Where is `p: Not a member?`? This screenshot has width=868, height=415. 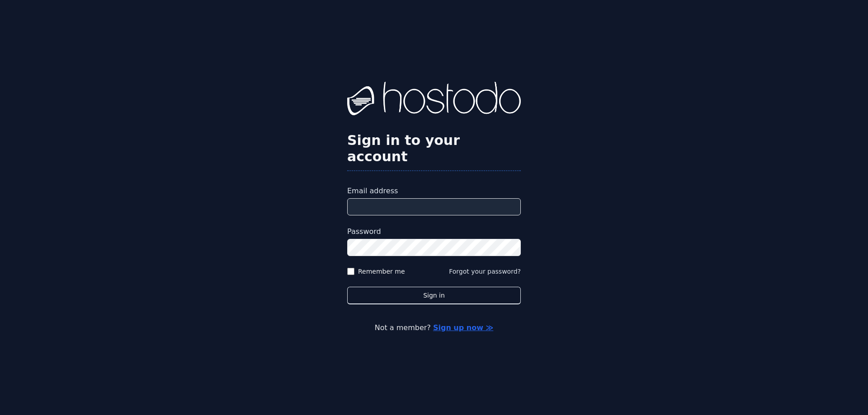 p: Not a member? is located at coordinates (434, 328).